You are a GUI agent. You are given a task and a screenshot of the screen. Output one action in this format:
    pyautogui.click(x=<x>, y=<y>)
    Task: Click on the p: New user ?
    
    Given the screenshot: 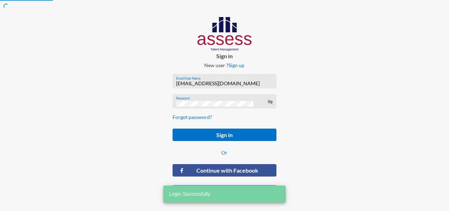 What is the action you would take?
    pyautogui.click(x=225, y=65)
    